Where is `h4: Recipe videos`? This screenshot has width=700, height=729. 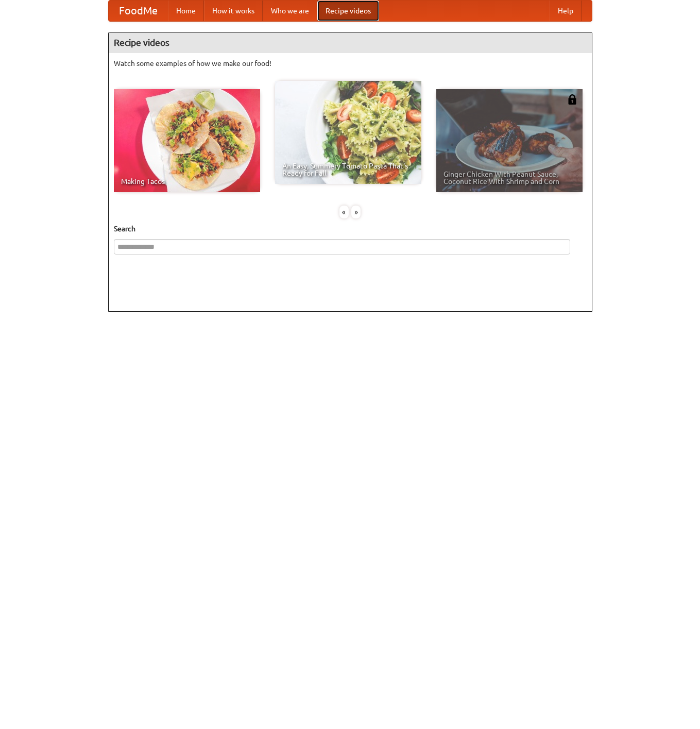 h4: Recipe videos is located at coordinates (350, 43).